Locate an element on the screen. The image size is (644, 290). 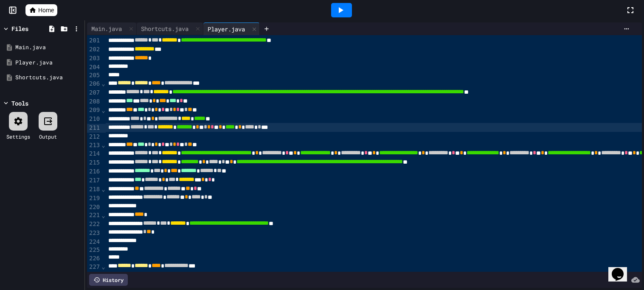
div: 203 is located at coordinates (93, 58).